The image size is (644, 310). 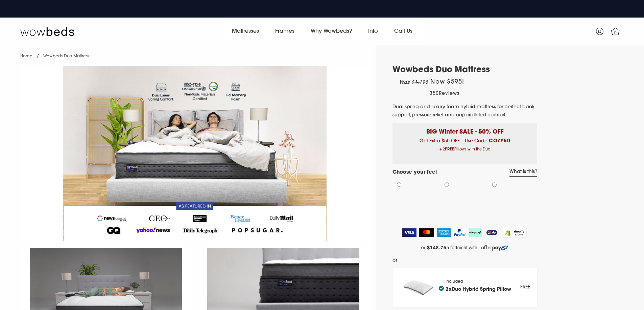 What do you see at coordinates (465, 70) in the screenshot?
I see `h1: Wowbeds Duo Mattress` at bounding box center [465, 70].